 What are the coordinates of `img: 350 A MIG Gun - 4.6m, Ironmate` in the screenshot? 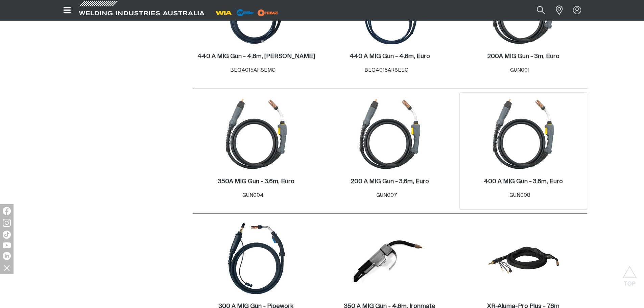 It's located at (390, 259).